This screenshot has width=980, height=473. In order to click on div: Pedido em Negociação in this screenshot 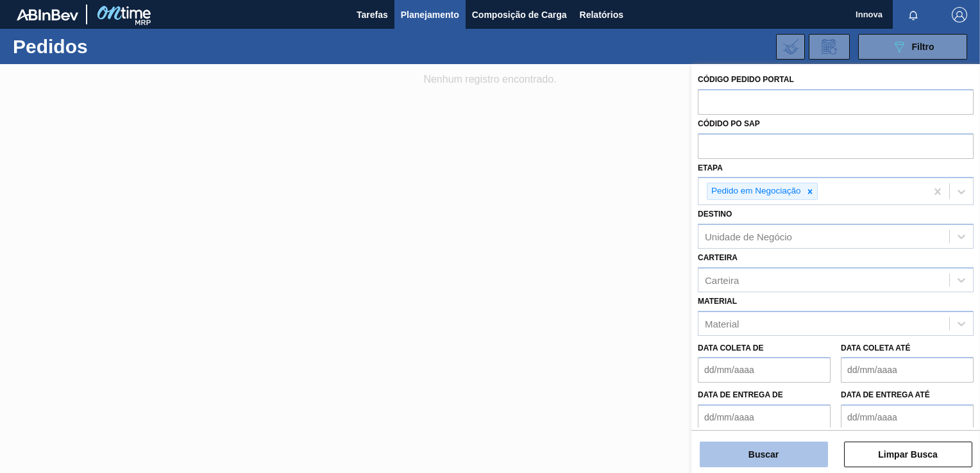, I will do `click(755, 191)`.